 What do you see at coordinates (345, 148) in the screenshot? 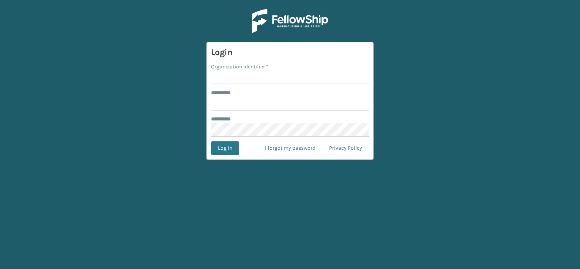
I see `a: Privacy Policy` at bounding box center [345, 148].